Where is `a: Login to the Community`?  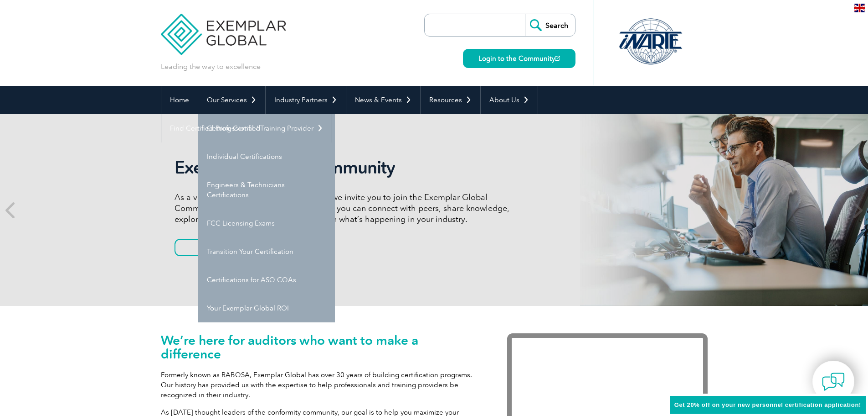 a: Login to the Community is located at coordinates (519, 59).